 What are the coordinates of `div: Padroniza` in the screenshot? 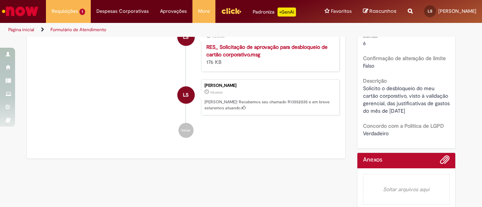 It's located at (274, 12).